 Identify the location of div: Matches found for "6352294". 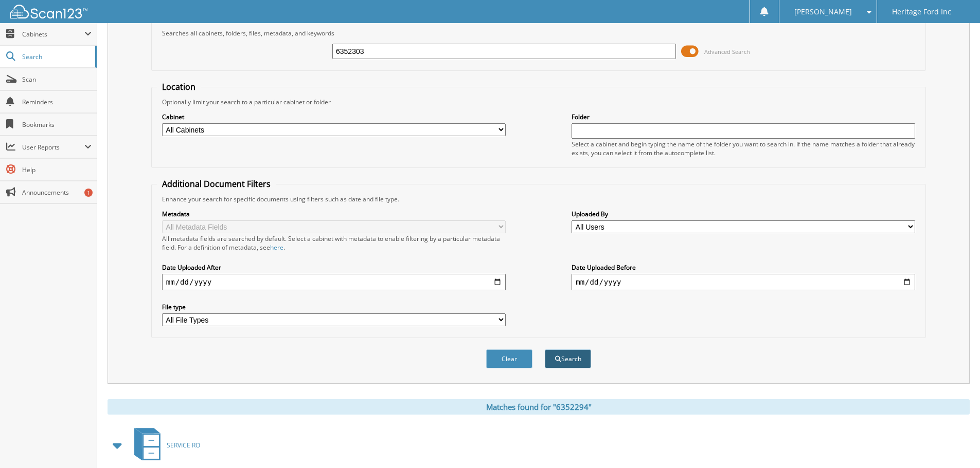
(538, 407).